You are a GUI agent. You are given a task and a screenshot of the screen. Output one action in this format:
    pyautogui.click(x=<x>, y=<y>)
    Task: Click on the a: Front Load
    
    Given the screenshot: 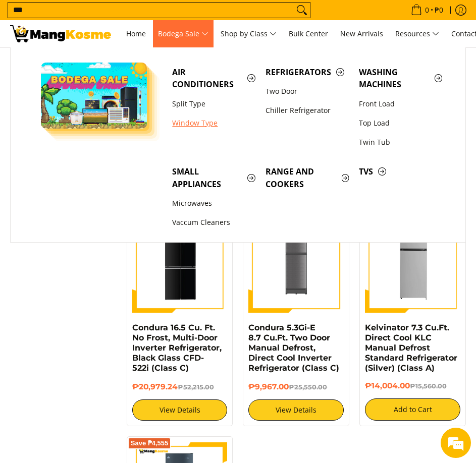 What is the action you would take?
    pyautogui.click(x=400, y=104)
    